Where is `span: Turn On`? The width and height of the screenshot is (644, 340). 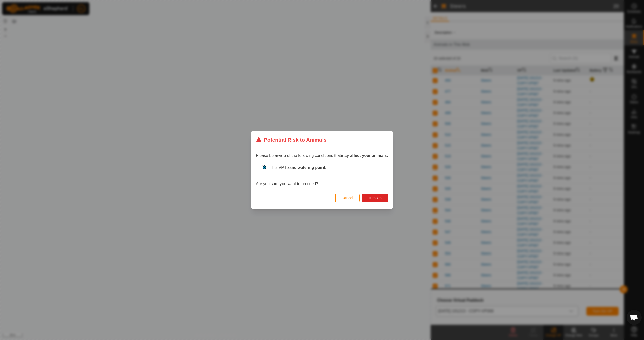
span: Turn On is located at coordinates (375, 198).